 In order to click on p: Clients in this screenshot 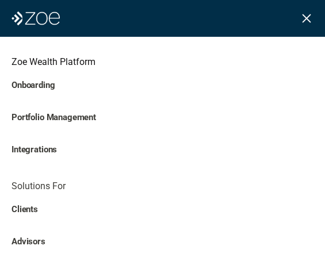, I will do `click(53, 210)`.